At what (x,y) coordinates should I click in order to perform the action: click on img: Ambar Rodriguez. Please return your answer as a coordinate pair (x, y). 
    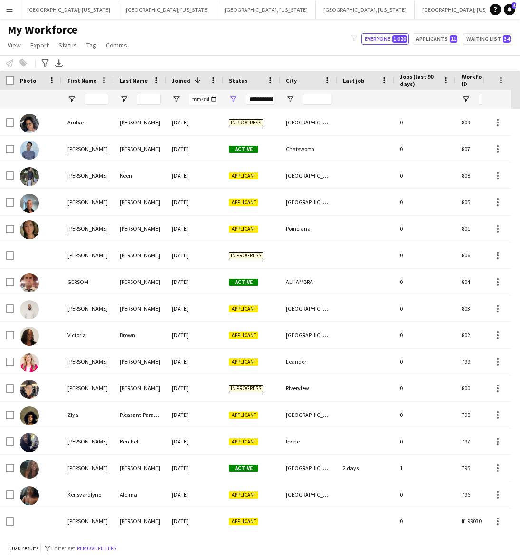
    Looking at the image, I should click on (29, 123).